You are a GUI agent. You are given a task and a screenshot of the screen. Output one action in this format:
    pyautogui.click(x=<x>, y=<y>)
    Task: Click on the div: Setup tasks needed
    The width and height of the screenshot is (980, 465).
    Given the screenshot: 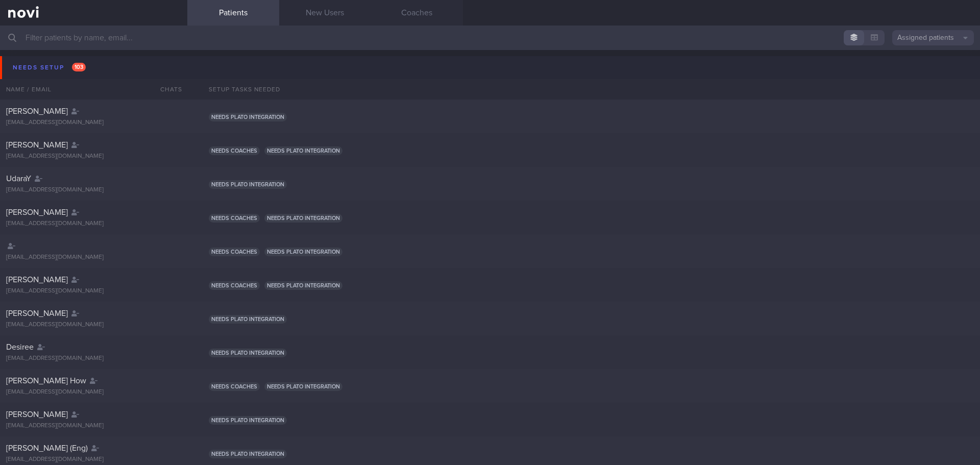 What is the action you would take?
    pyautogui.click(x=591, y=90)
    